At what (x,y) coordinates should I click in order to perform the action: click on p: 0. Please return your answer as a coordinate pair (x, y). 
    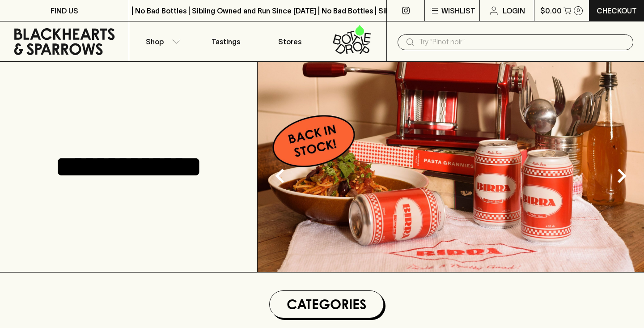
    Looking at the image, I should click on (579, 10).